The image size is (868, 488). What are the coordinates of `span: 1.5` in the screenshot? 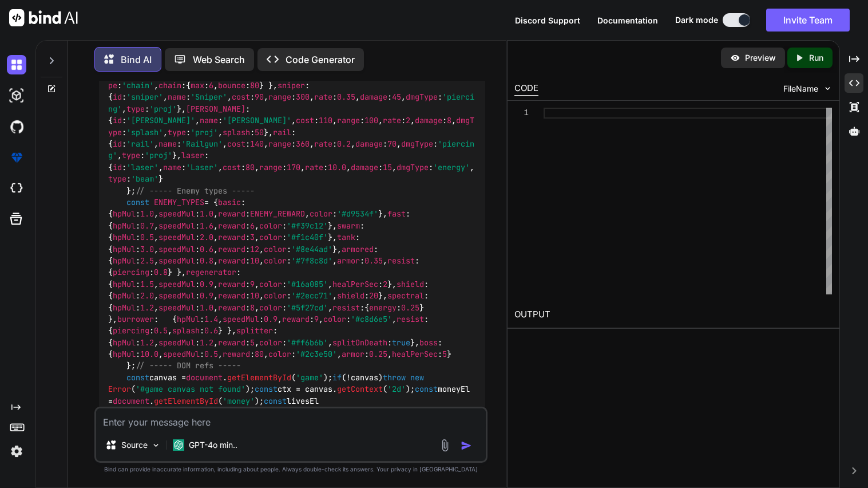 It's located at (147, 284).